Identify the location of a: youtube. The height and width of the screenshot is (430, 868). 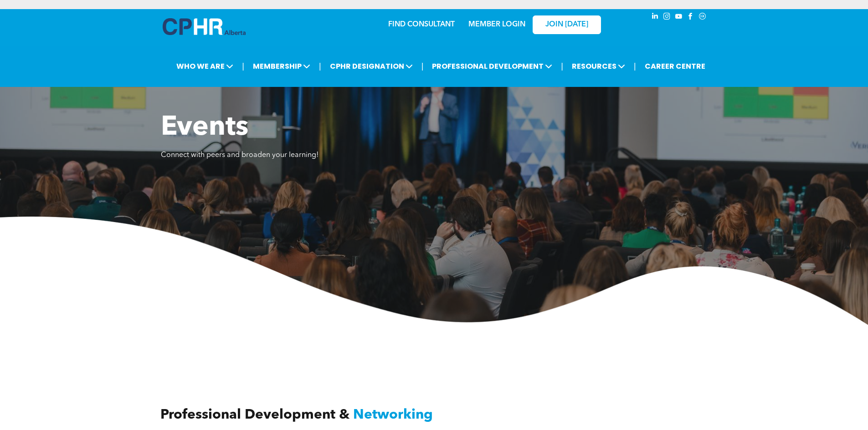
(679, 17).